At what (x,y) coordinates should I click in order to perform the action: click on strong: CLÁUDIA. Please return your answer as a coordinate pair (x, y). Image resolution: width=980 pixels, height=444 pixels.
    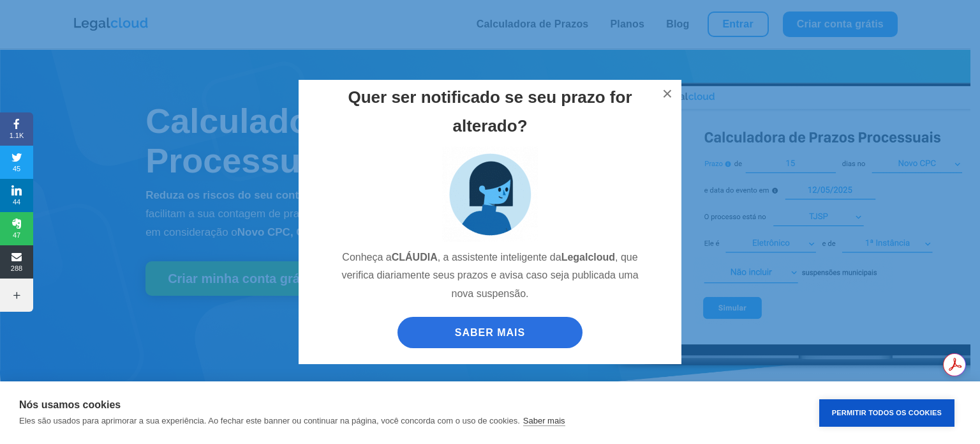
    Looking at the image, I should click on (415, 257).